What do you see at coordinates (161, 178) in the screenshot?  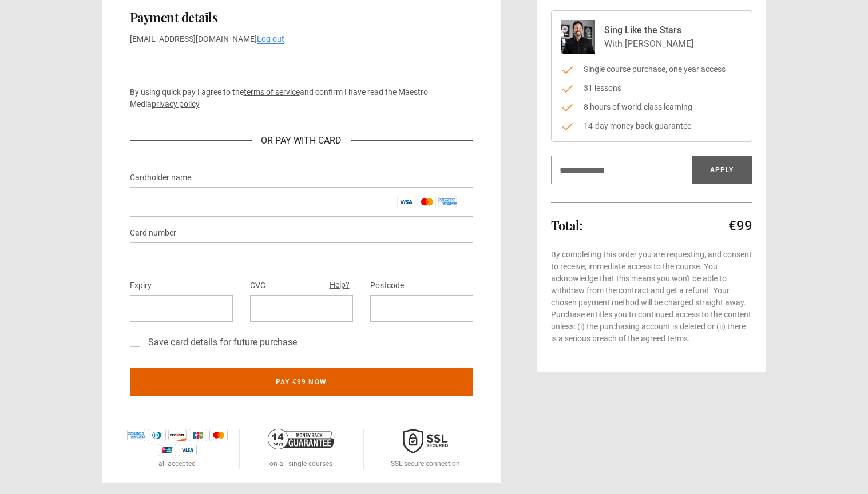 I see `label: Cardholder name` at bounding box center [161, 178].